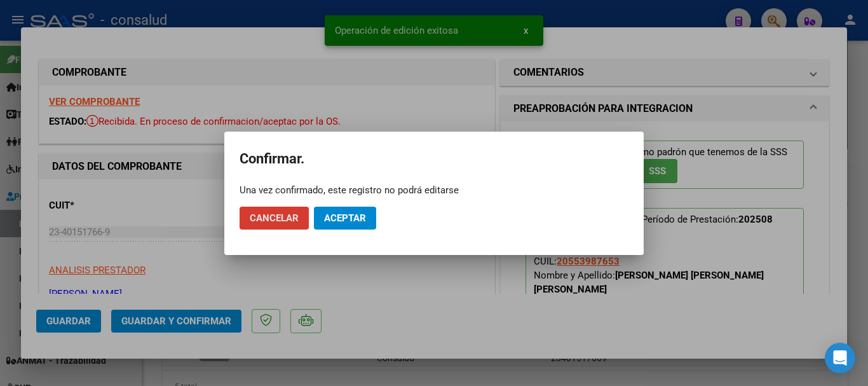 Image resolution: width=868 pixels, height=386 pixels. What do you see at coordinates (434, 159) in the screenshot?
I see `h2: Confirmar.` at bounding box center [434, 159].